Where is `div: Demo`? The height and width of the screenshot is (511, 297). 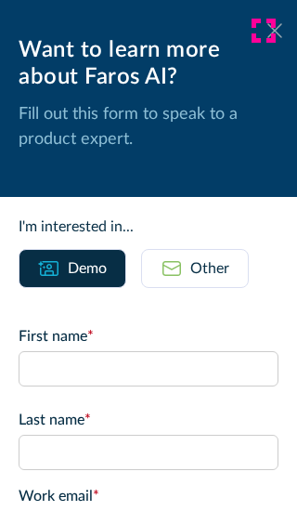
div: Demo is located at coordinates (87, 268).